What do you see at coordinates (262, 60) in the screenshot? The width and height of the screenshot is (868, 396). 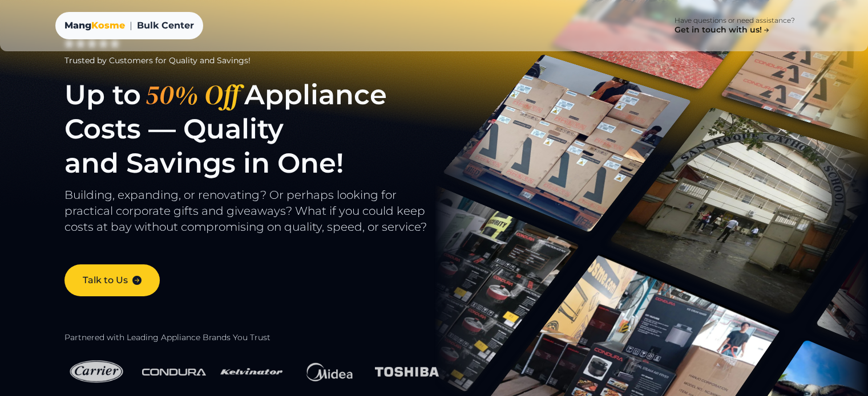 I see `div: Trusted by Customers for Quality and Savings!` at bounding box center [262, 60].